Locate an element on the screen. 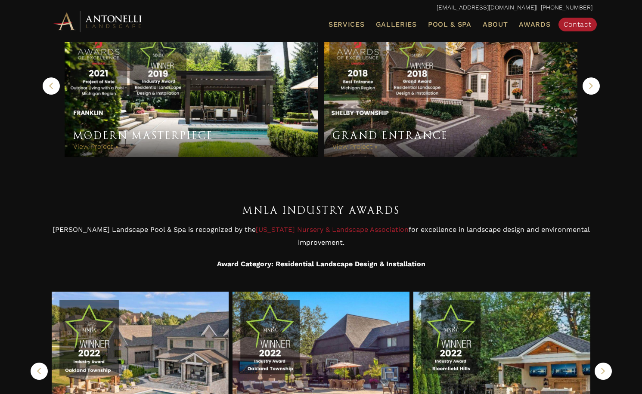 The image size is (642, 394). span: Pool & Spa is located at coordinates (450, 24).